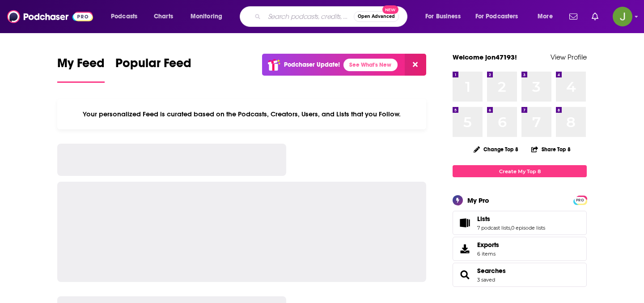 The height and width of the screenshot is (303, 644). I want to click on span: New, so click(390, 9).